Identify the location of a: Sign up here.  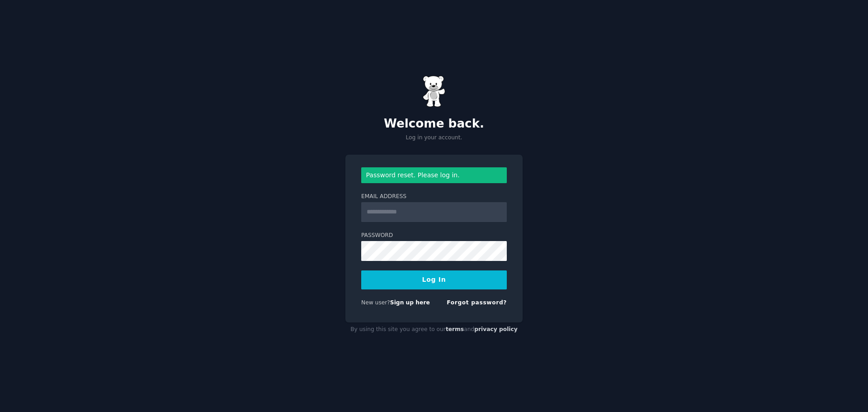
(410, 302).